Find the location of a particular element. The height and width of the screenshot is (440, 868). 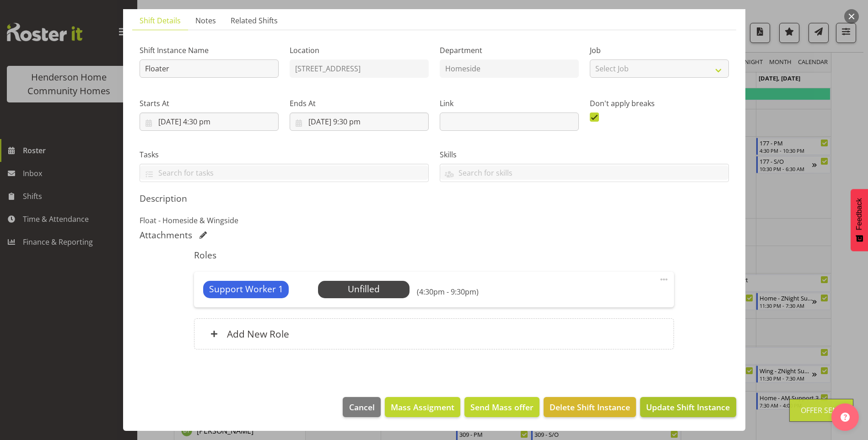

h6: (4:30pm - 9:30pm) is located at coordinates (448, 292).